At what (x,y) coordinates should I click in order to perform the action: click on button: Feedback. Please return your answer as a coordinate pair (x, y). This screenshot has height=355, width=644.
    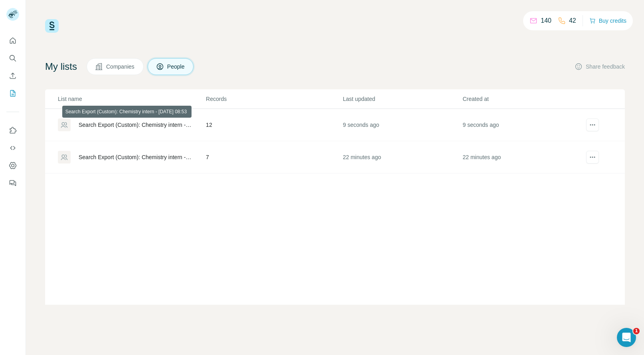
    Looking at the image, I should click on (13, 183).